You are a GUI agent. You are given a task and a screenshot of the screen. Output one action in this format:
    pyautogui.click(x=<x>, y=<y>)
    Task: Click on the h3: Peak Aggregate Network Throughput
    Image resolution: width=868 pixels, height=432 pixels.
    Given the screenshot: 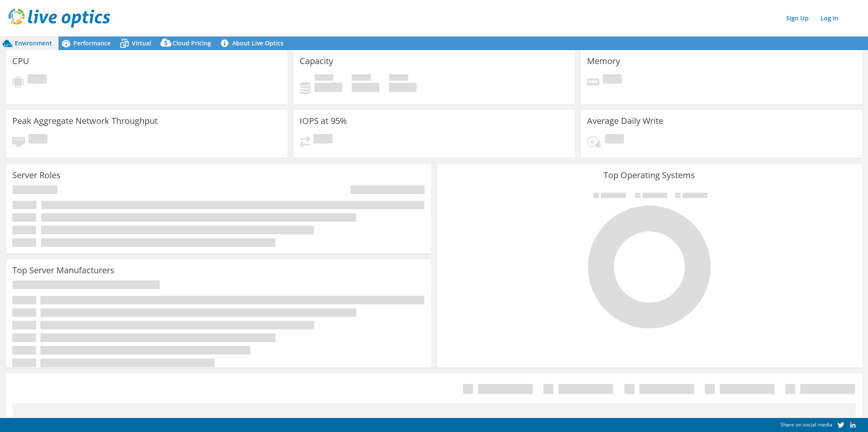 What is the action you would take?
    pyautogui.click(x=85, y=121)
    